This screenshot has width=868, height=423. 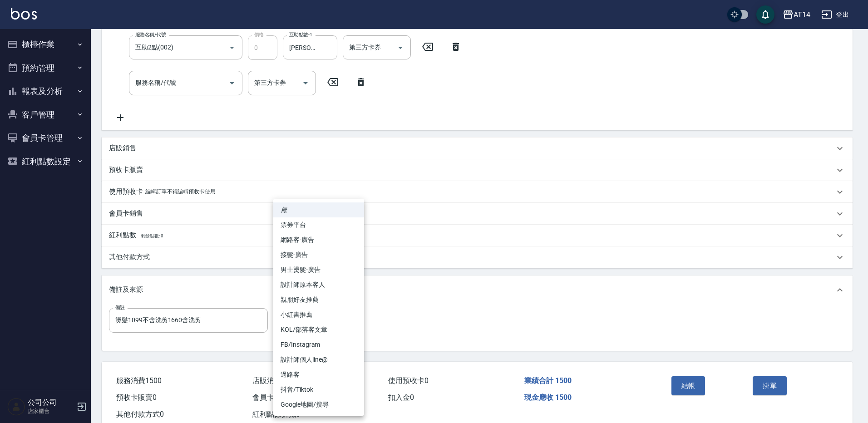 What do you see at coordinates (318, 345) in the screenshot?
I see `li: FB/Instagram` at bounding box center [318, 345].